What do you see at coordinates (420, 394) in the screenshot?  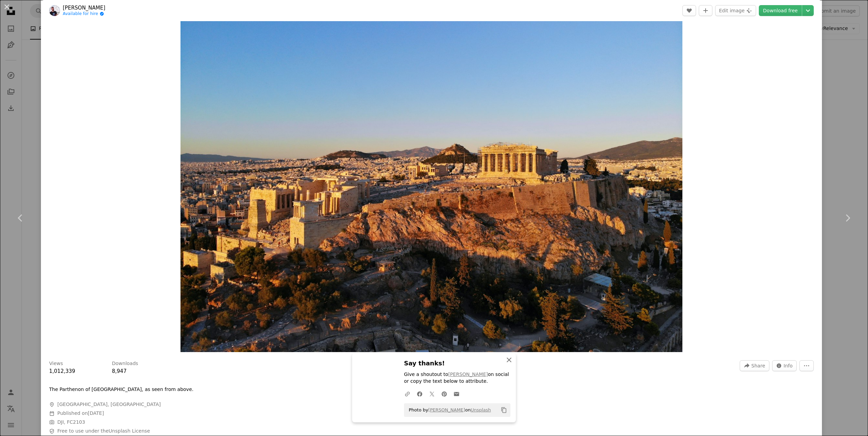 I see `a: Share on Facebook` at bounding box center [420, 394].